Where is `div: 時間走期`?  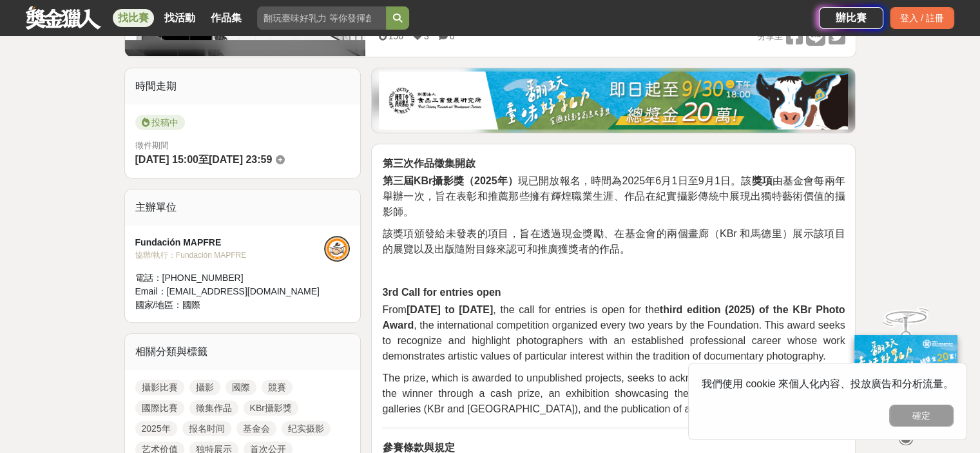
div: 時間走期 is located at coordinates (243, 87).